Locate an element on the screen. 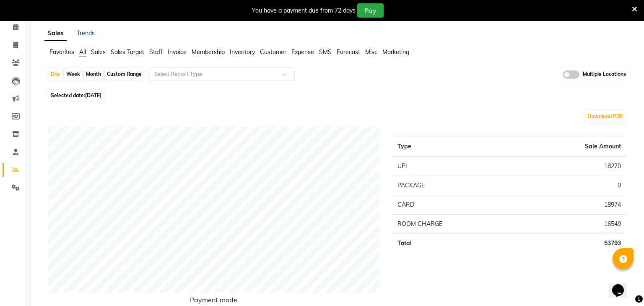 The image size is (644, 306). td: 16549 is located at coordinates (573, 224).